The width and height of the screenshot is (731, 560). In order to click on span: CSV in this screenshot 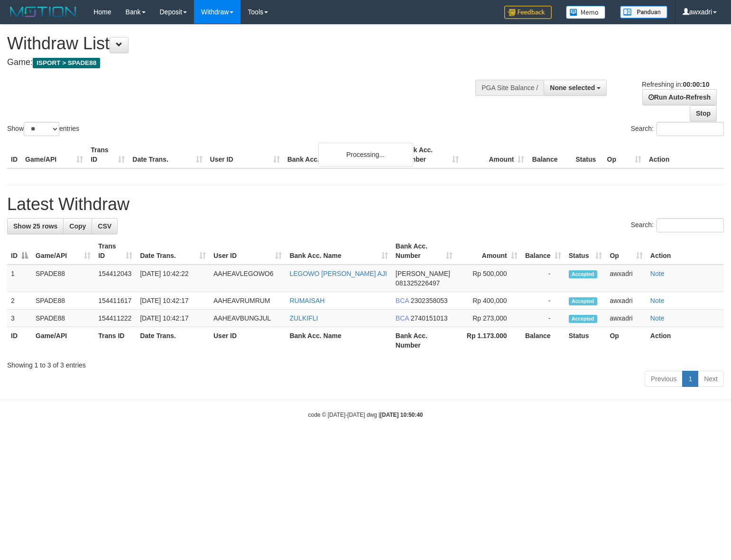, I will do `click(104, 226)`.